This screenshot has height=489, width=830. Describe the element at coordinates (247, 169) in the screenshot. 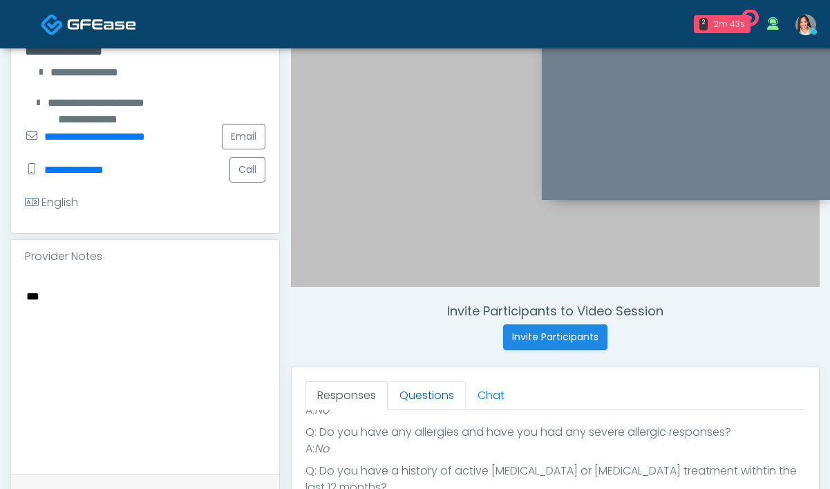

I see `button: Call` at that location.